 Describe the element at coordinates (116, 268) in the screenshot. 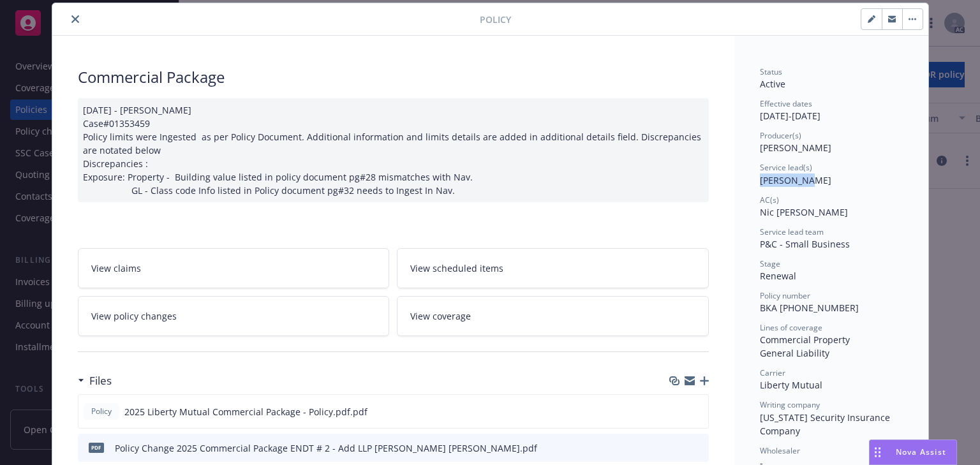

I see `span: View claims` at that location.